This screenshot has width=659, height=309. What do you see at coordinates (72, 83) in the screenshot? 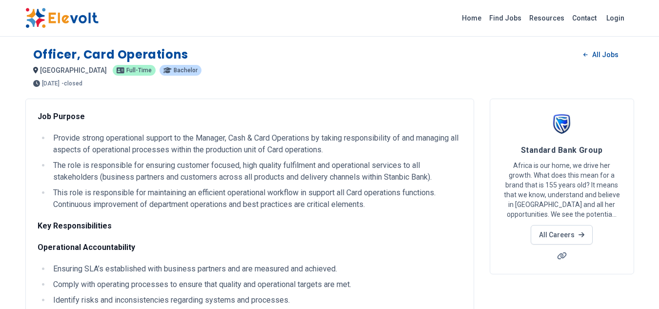
I see `p: - closed` at bounding box center [72, 83].